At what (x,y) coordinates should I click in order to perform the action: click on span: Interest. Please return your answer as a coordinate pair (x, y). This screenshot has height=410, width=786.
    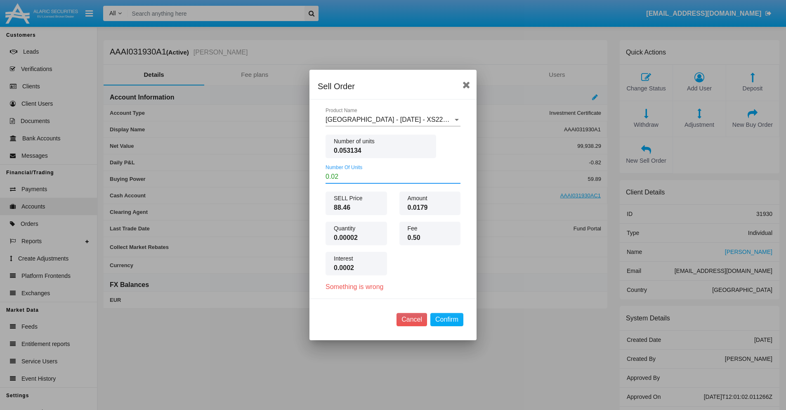
    Looking at the image, I should click on (356, 258).